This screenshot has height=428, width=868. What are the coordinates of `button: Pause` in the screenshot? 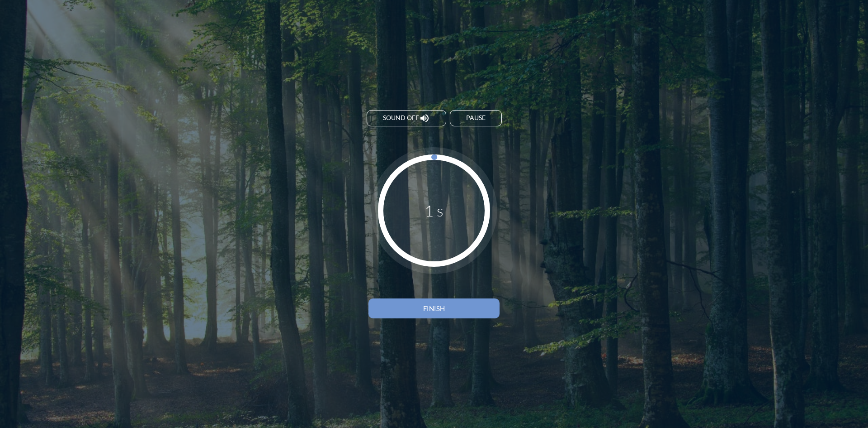 It's located at (475, 118).